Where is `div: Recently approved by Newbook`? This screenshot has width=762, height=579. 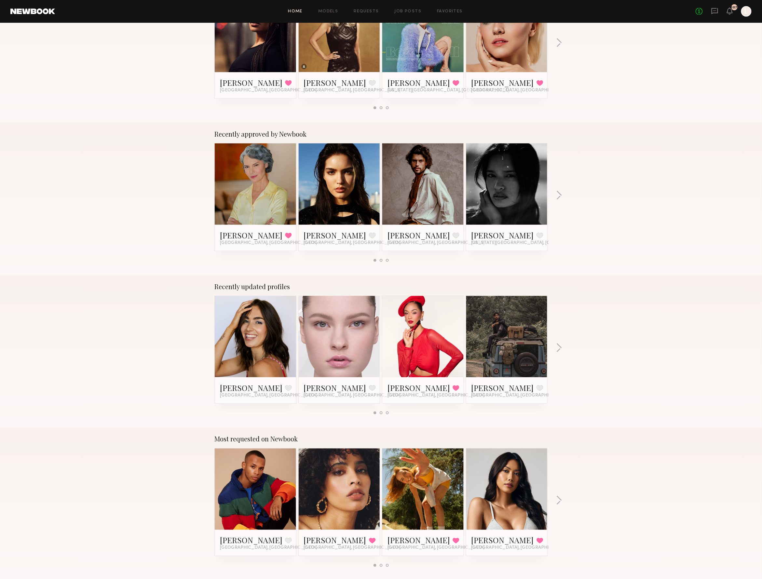
div: Recently approved by Newbook is located at coordinates (381, 134).